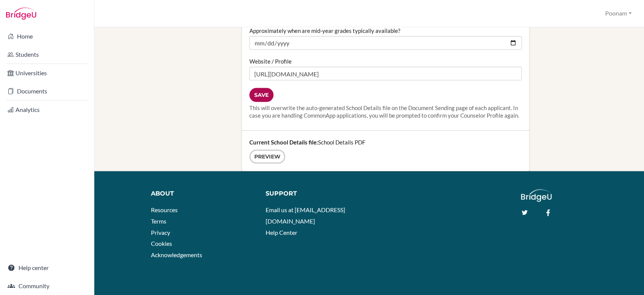 The width and height of the screenshot is (644, 295). What do you see at coordinates (47, 73) in the screenshot?
I see `a: Universities` at bounding box center [47, 73].